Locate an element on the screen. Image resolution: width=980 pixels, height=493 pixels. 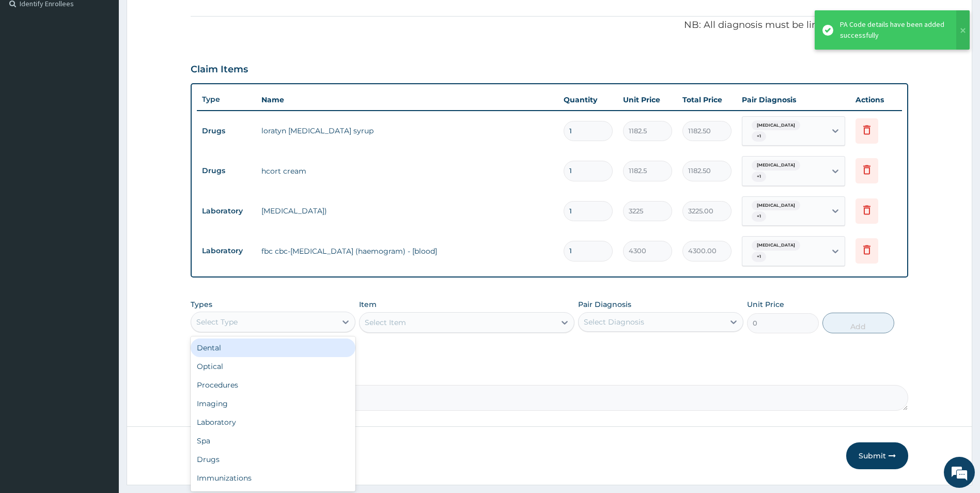
div: Dental is located at coordinates (273, 348).